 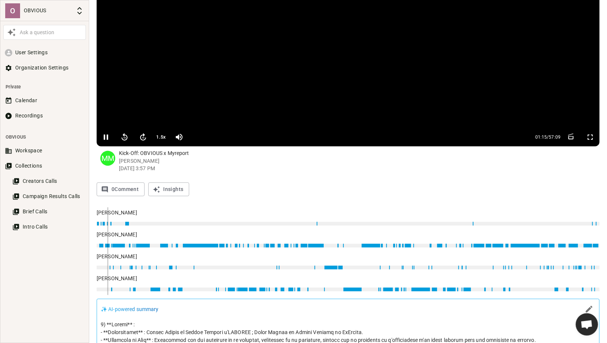 What do you see at coordinates (587, 324) in the screenshot?
I see `div: Ouvrir le chat` at bounding box center [587, 324].